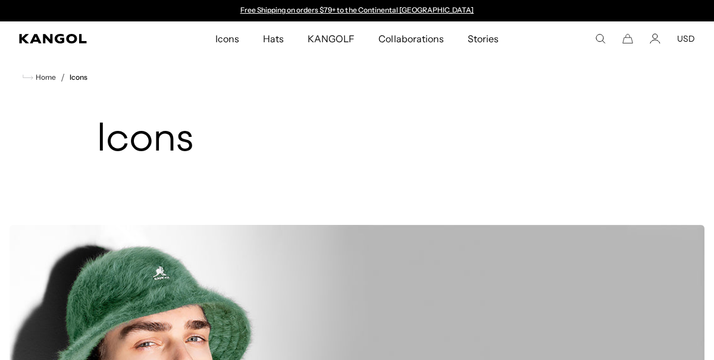 The width and height of the screenshot is (714, 360). Describe the element at coordinates (411, 39) in the screenshot. I see `a: Collaborations` at that location.